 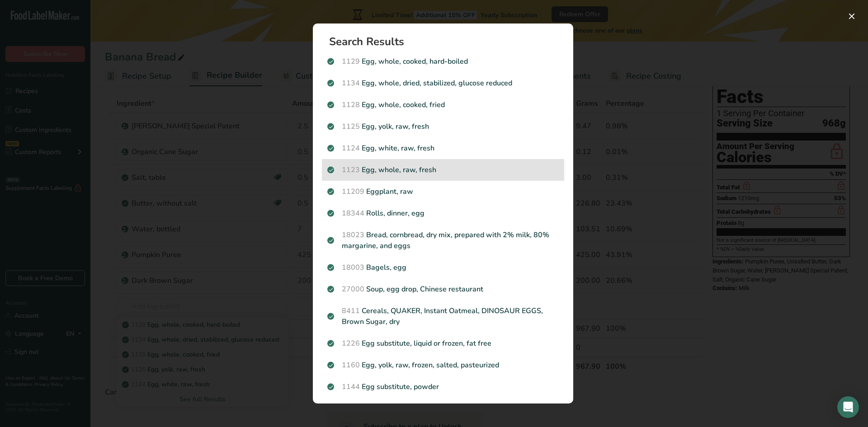 I want to click on span: 1134, so click(x=350, y=83).